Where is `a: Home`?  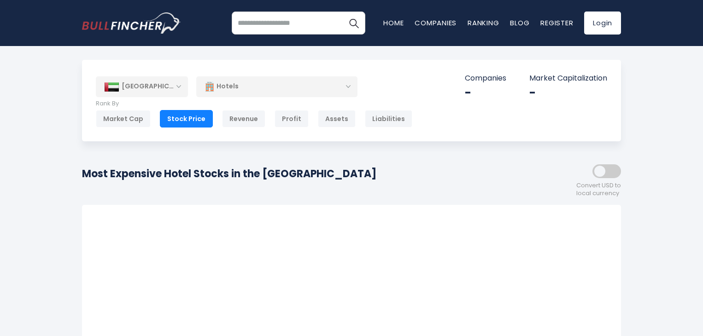 a: Home is located at coordinates (393, 23).